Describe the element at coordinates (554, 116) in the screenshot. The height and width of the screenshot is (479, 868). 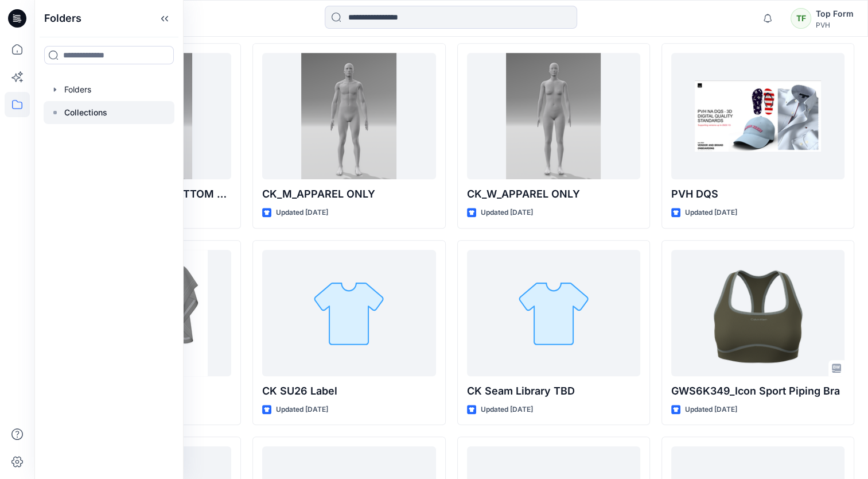
I see `a: CK_W_APPAREL ONLY` at that location.